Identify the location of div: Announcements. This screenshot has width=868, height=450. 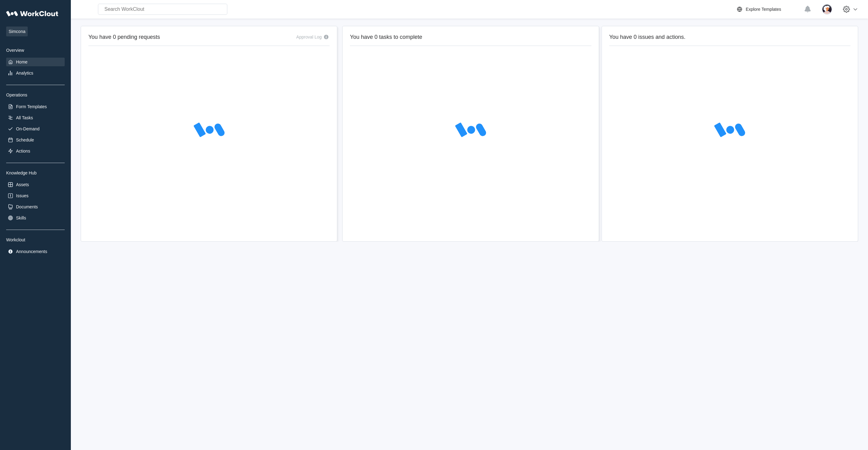
(31, 252).